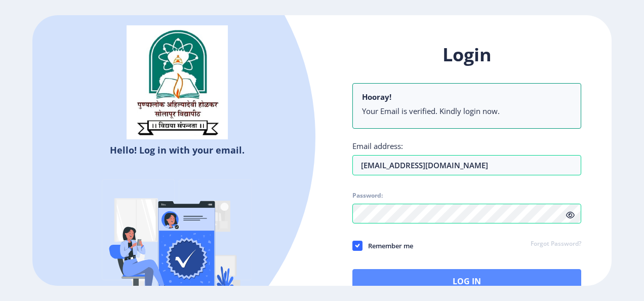 This screenshot has width=644, height=301. Describe the element at coordinates (467, 55) in the screenshot. I see `h1: Login` at that location.